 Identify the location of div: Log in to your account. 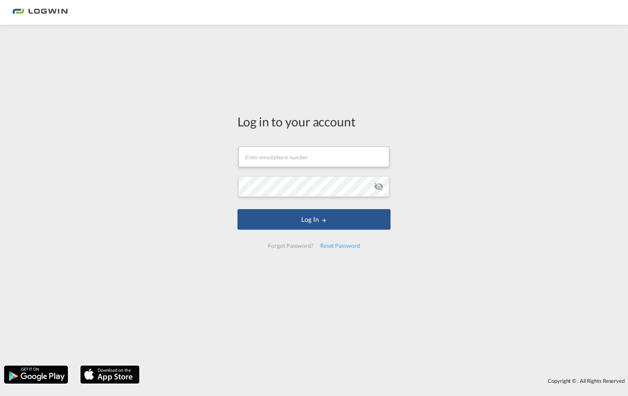
(314, 121).